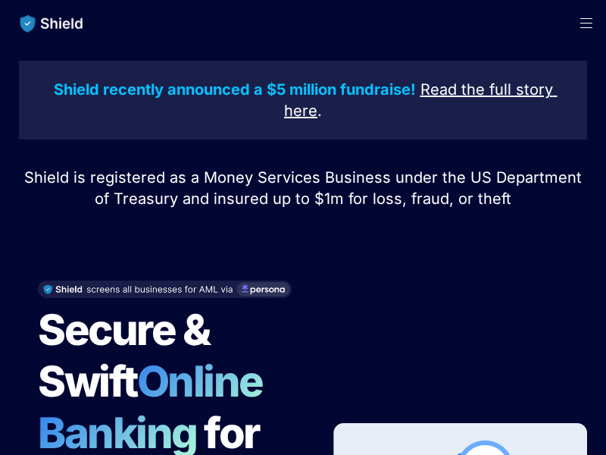  Describe the element at coordinates (486, 89) in the screenshot. I see `u: Read the full story` at that location.